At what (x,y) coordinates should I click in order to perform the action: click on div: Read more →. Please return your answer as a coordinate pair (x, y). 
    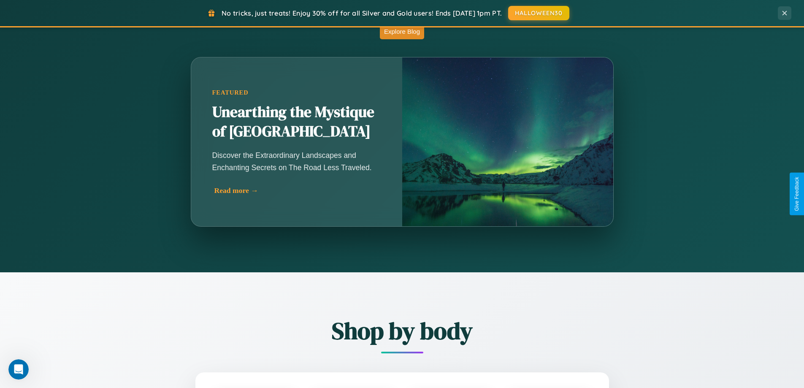
    Looking at the image, I should click on (299, 190).